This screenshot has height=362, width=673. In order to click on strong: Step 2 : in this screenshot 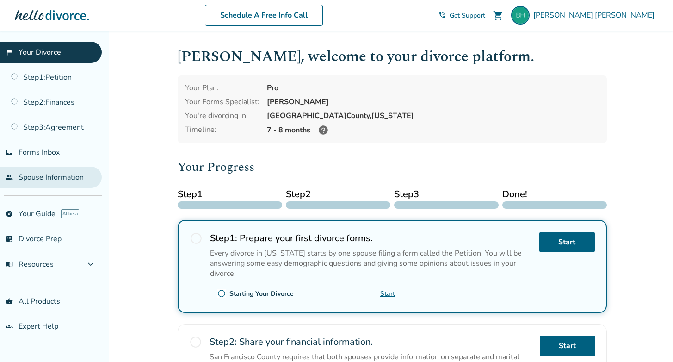, I will do `click(223, 341)`.